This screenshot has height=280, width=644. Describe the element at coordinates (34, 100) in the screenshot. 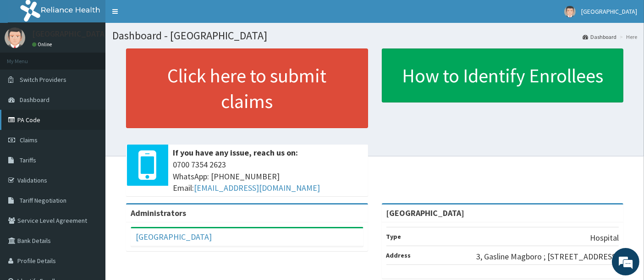

I see `span: Dashboard` at that location.